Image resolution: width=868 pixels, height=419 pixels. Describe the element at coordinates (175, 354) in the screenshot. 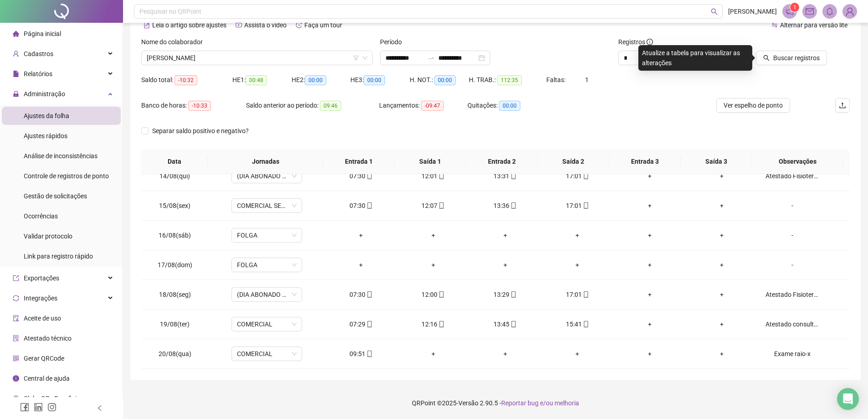

I see `span: 20/08(qua)` at that location.